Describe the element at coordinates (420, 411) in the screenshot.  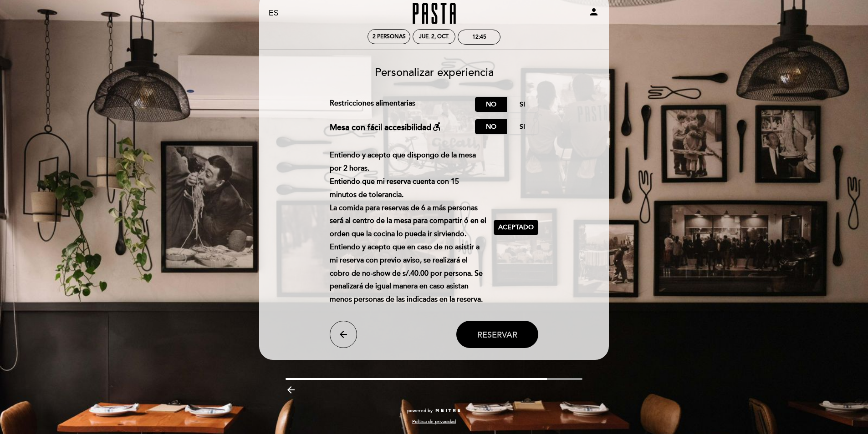
I see `span: powered by` at that location.